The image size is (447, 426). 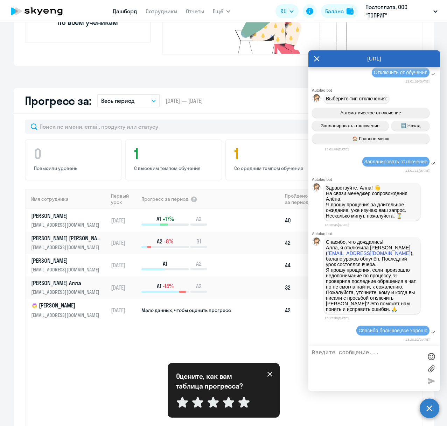 I want to click on button: Автоматическое отключение, so click(x=370, y=113).